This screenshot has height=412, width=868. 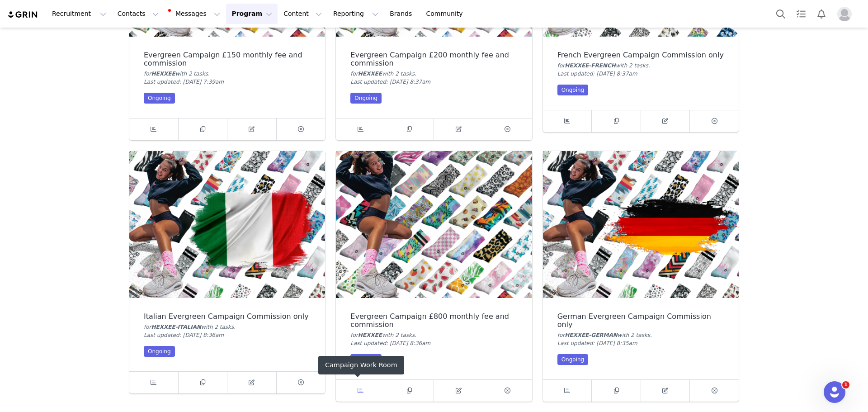 I want to click on div: German Evergreen Campaign Commission only, so click(x=640, y=320).